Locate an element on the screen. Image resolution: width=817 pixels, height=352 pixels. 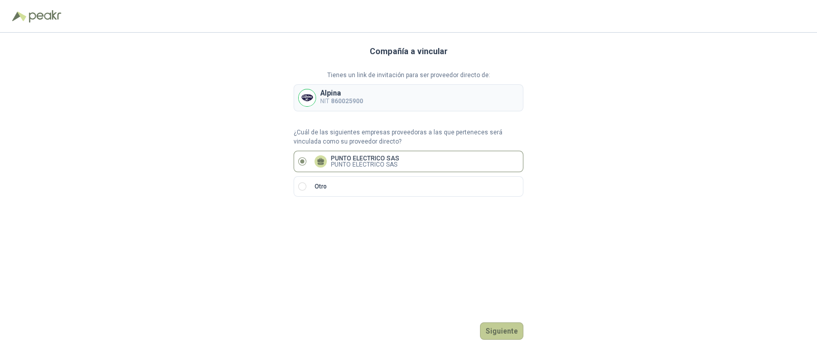
p: ¿Cuál de las siguientes empresas proveedoras a las que perteneces será vinculada como su proveedo... is located at coordinates (408, 137).